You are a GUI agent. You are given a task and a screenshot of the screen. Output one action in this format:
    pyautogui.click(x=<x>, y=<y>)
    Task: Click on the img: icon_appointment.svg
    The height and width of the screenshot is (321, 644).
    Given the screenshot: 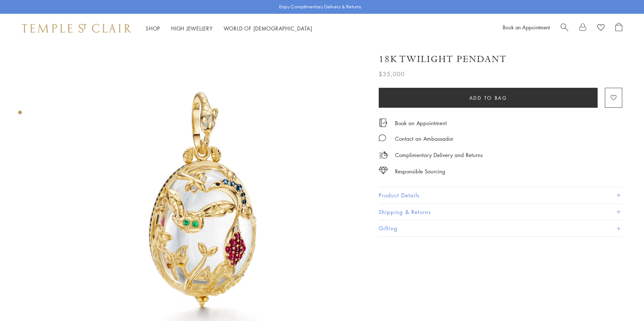 What is the action you would take?
    pyautogui.click(x=383, y=122)
    